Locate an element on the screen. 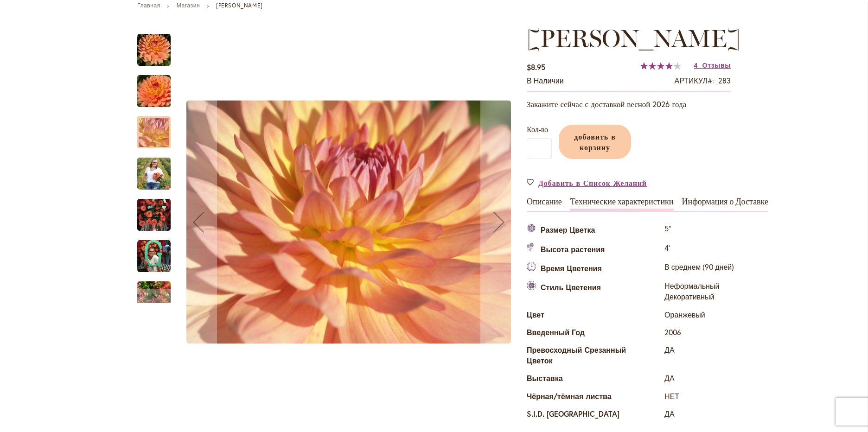  span: добавить в корзину is located at coordinates (595, 142).